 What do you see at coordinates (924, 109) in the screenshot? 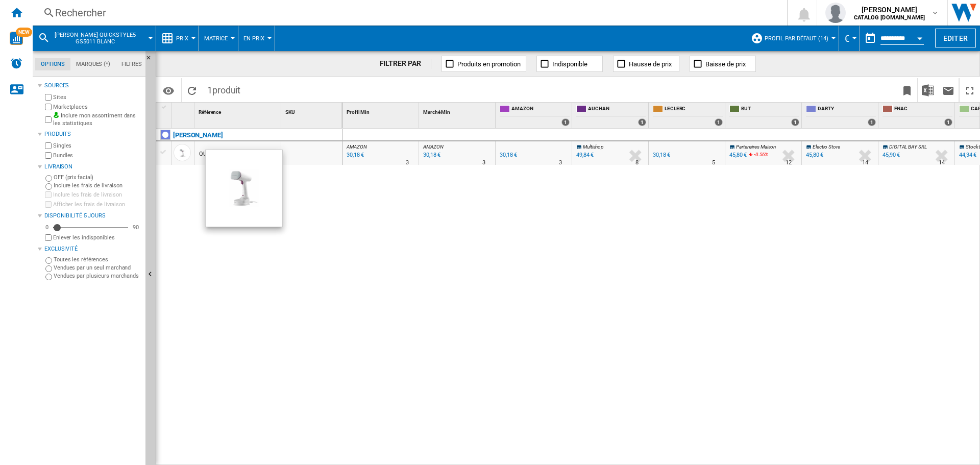
I see `span: FNAC` at bounding box center [924, 109].